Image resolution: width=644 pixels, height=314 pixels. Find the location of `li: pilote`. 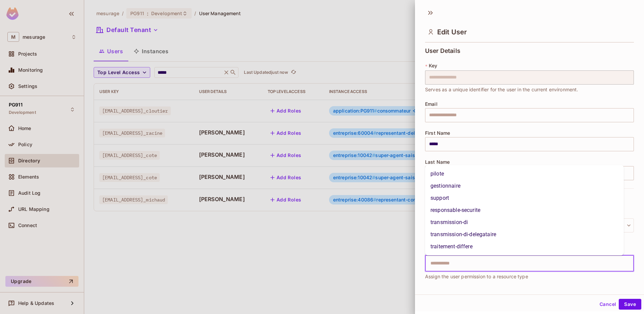

li: pilote is located at coordinates (524, 174).